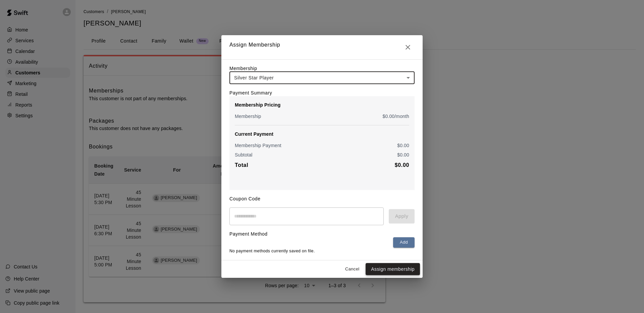 This screenshot has height=313, width=644. I want to click on p: Membership Payment, so click(258, 146).